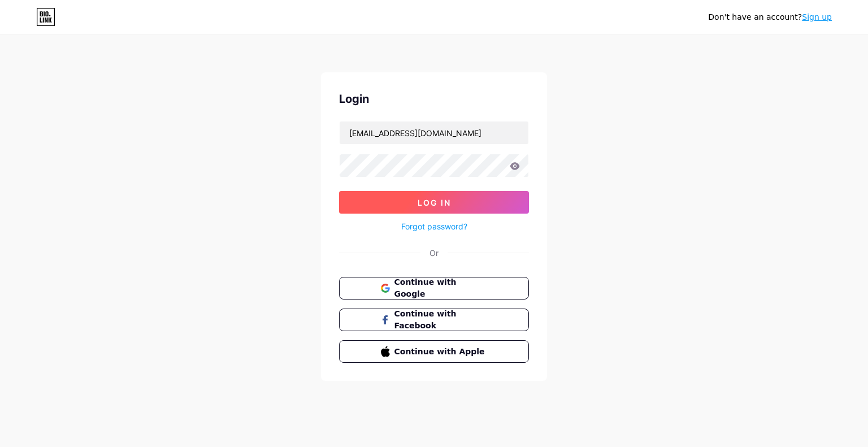 The height and width of the screenshot is (447, 868). Describe the element at coordinates (434, 226) in the screenshot. I see `a: Forgot password?` at that location.